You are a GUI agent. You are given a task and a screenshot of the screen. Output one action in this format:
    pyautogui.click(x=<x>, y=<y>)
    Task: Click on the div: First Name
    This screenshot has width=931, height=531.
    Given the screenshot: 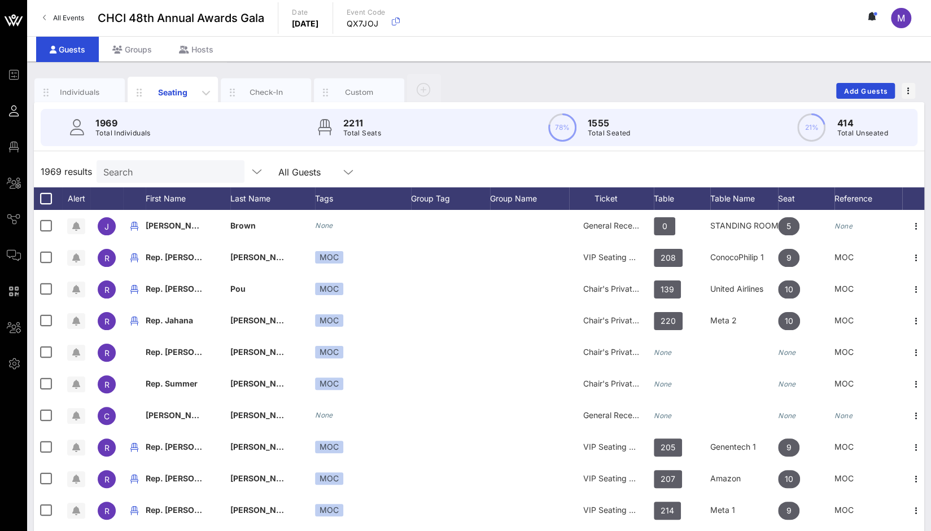 What is the action you would take?
    pyautogui.click(x=188, y=199)
    